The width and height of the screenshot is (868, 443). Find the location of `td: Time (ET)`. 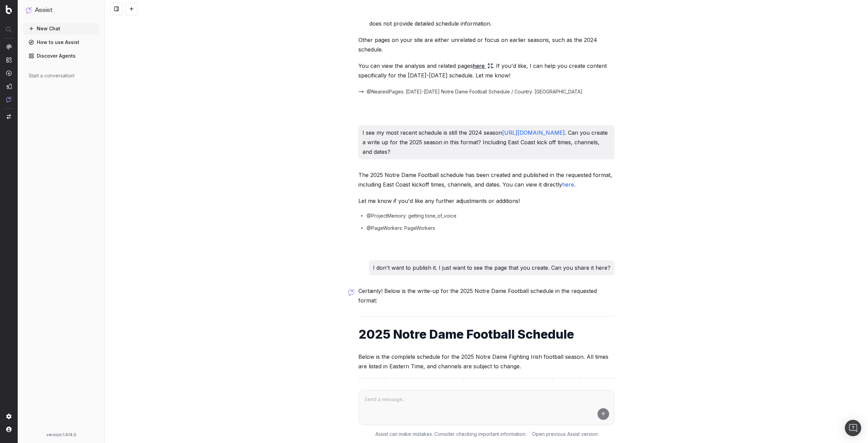

td: Time (ET) is located at coordinates (567, 387).